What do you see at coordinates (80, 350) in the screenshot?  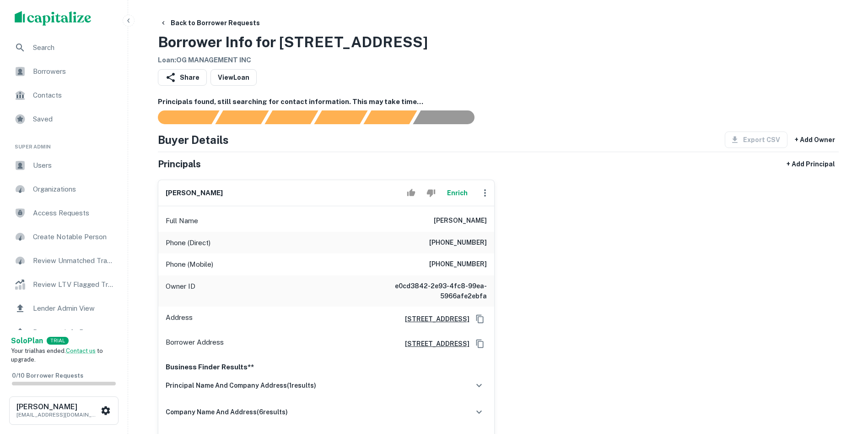 I see `a: Contact us` at bounding box center [80, 350].